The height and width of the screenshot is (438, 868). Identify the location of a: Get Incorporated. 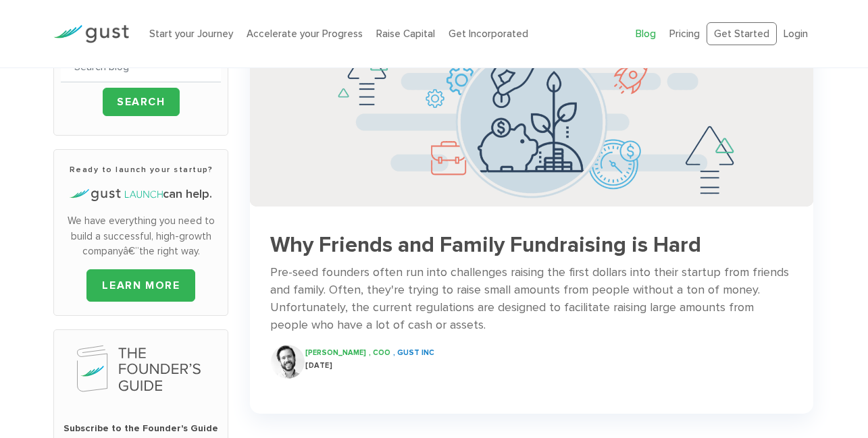
(489, 34).